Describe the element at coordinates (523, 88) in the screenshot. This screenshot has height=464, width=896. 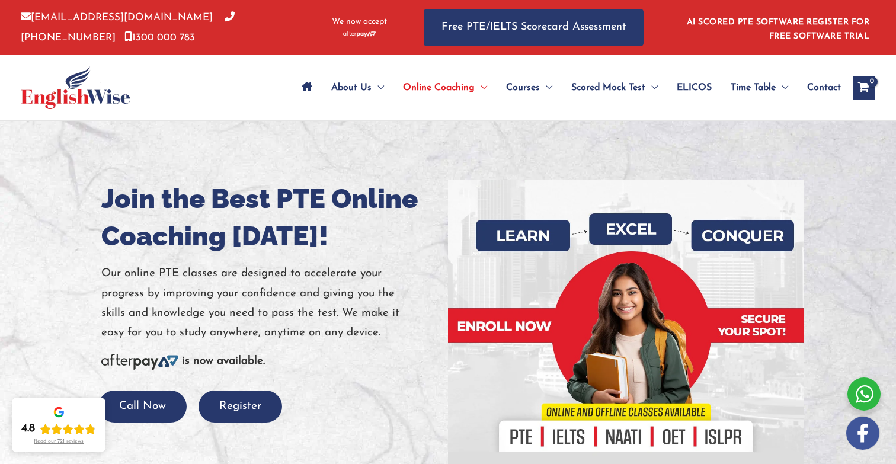
I see `span: Courses` at that location.